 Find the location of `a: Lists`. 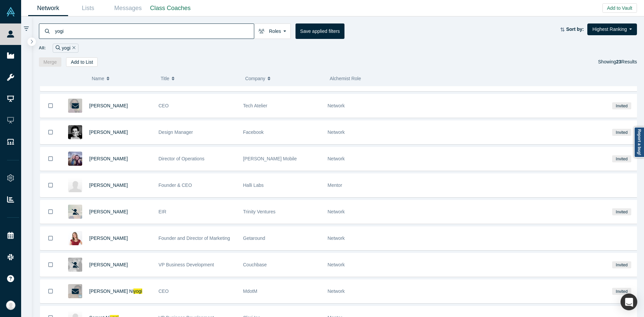

a: Lists is located at coordinates (88, 8).